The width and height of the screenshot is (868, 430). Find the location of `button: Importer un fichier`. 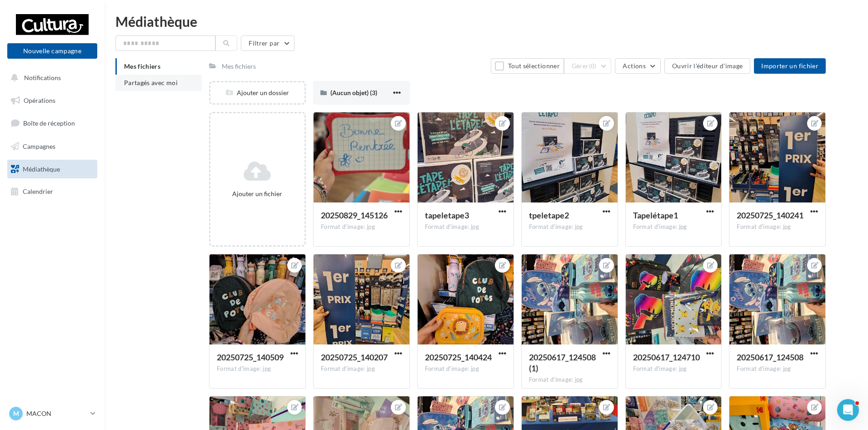

button: Importer un fichier is located at coordinates (790, 66).